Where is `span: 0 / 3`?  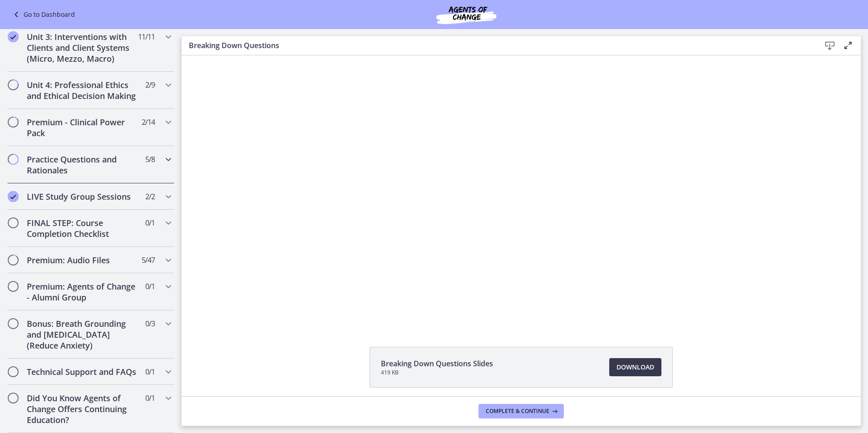
span: 0 / 3 is located at coordinates (150, 324).